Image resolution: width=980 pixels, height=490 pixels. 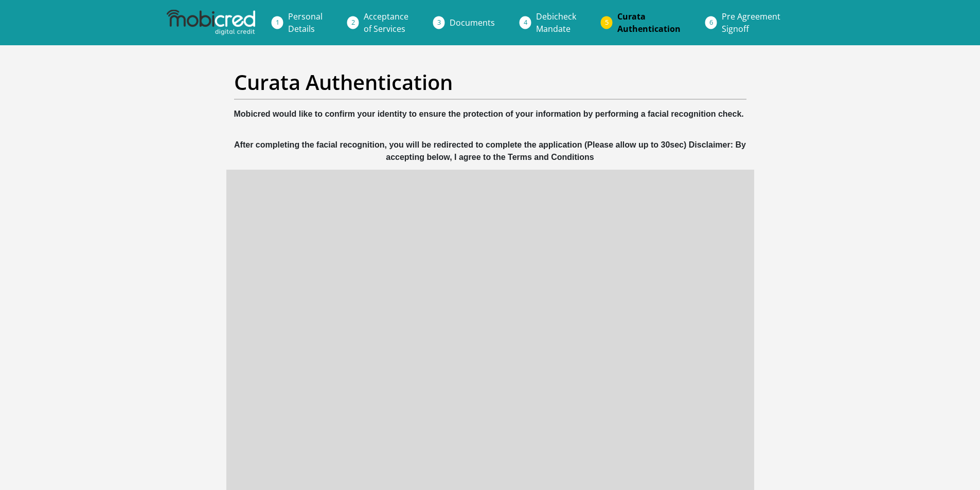 What do you see at coordinates (386, 23) in the screenshot?
I see `a: Acceptanceof Services` at bounding box center [386, 23].